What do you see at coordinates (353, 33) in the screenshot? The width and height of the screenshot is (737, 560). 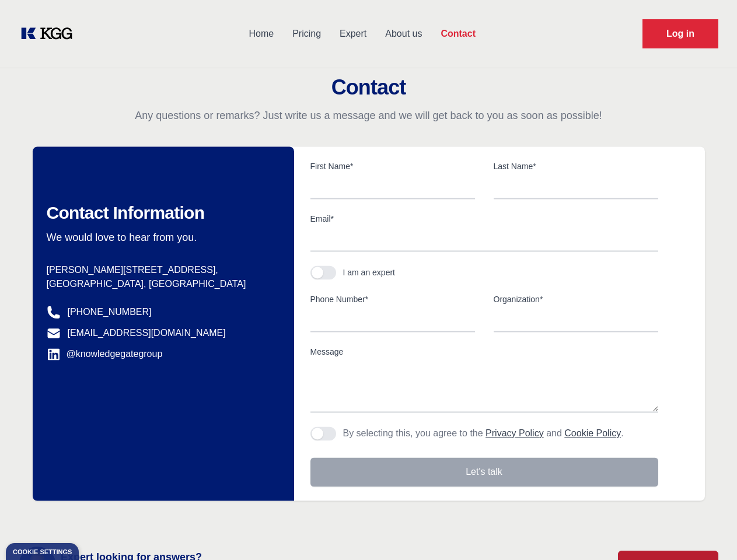 I see `a: Expert` at bounding box center [353, 33].